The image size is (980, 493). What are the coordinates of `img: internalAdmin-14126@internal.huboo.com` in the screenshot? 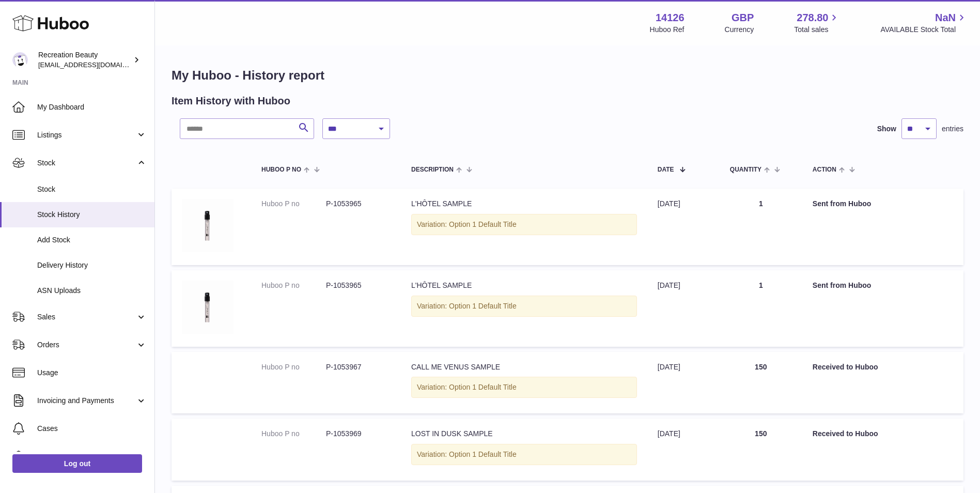 It's located at (20, 60).